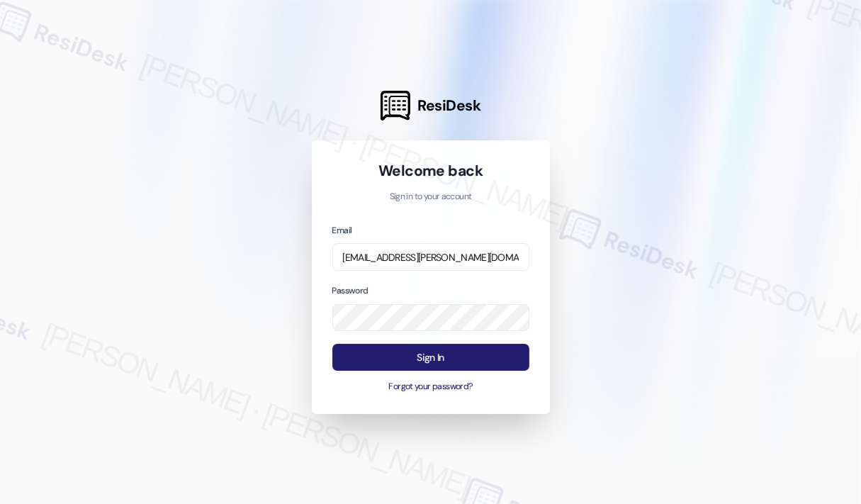 This screenshot has width=861, height=504. What do you see at coordinates (431, 357) in the screenshot?
I see `button: Sign In` at bounding box center [431, 357].